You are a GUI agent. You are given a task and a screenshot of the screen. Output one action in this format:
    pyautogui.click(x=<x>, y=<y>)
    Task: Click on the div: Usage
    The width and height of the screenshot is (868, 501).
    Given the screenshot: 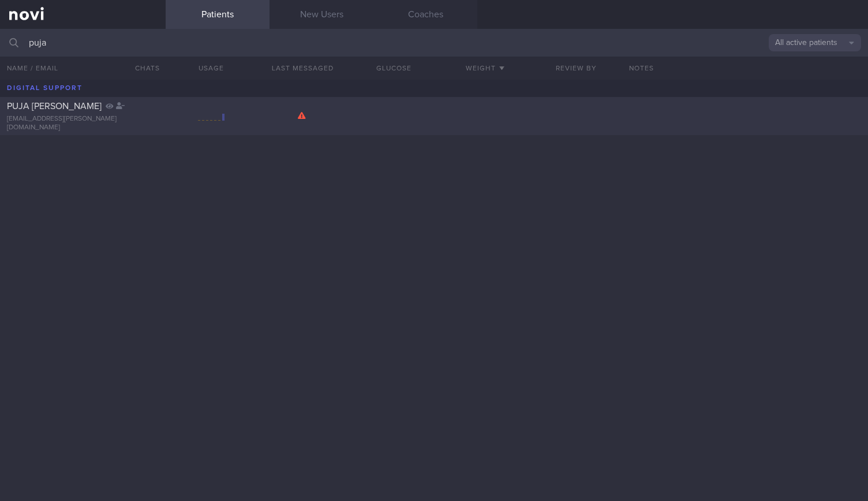 What is the action you would take?
    pyautogui.click(x=211, y=68)
    